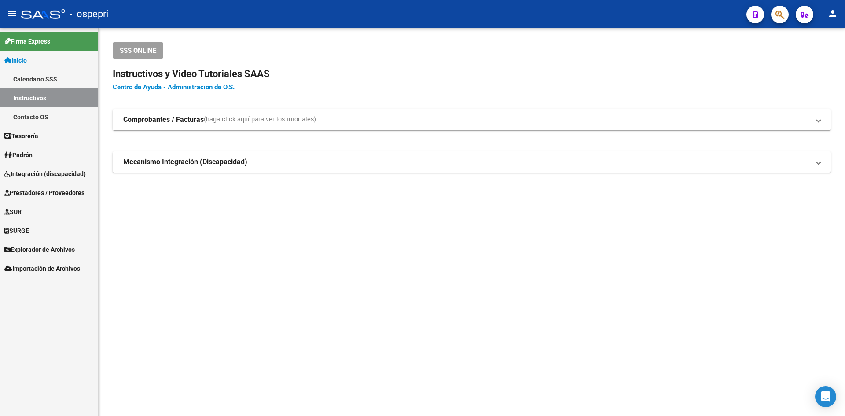  What do you see at coordinates (27, 41) in the screenshot?
I see `span: Firma Express` at bounding box center [27, 41].